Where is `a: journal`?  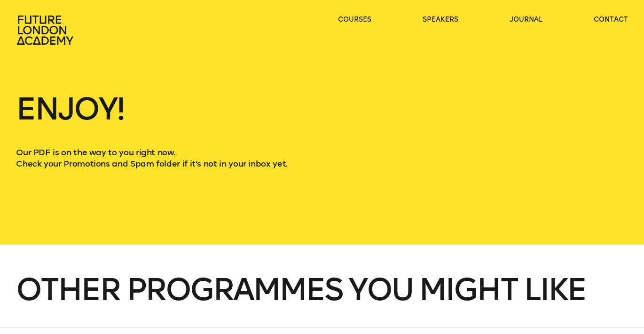 a: journal is located at coordinates (526, 20).